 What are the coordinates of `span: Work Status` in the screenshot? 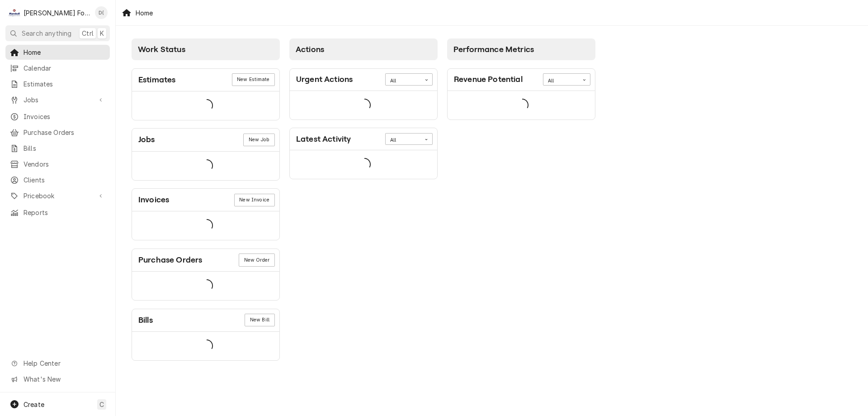 It's located at (161, 50).